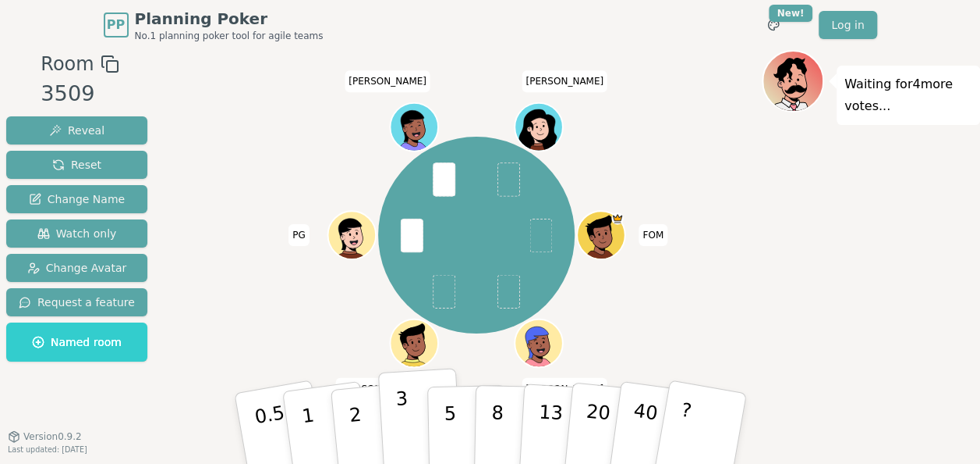  What do you see at coordinates (229, 19) in the screenshot?
I see `span: Planning Poker` at bounding box center [229, 19].